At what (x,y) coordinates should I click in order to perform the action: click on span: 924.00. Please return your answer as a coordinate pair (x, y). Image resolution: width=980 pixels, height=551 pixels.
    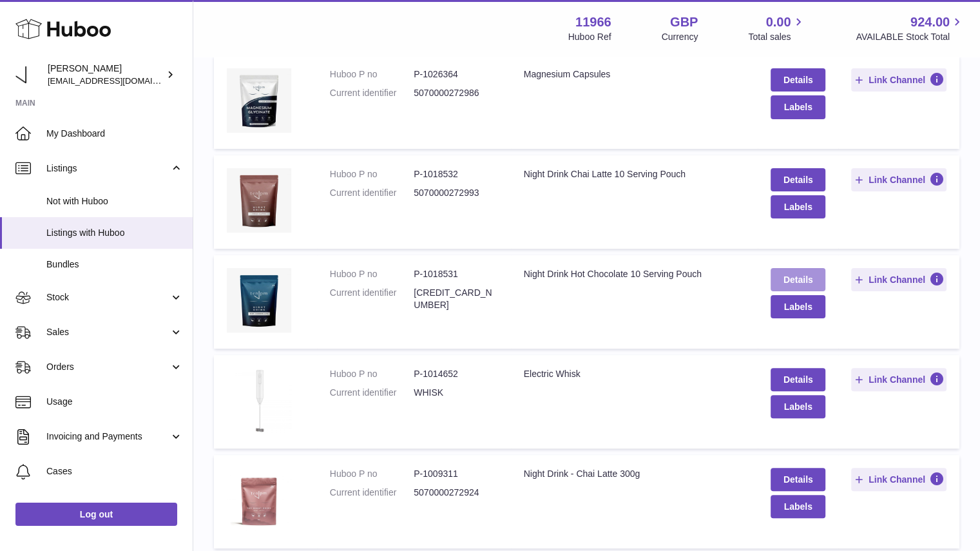
    Looking at the image, I should click on (929, 22).